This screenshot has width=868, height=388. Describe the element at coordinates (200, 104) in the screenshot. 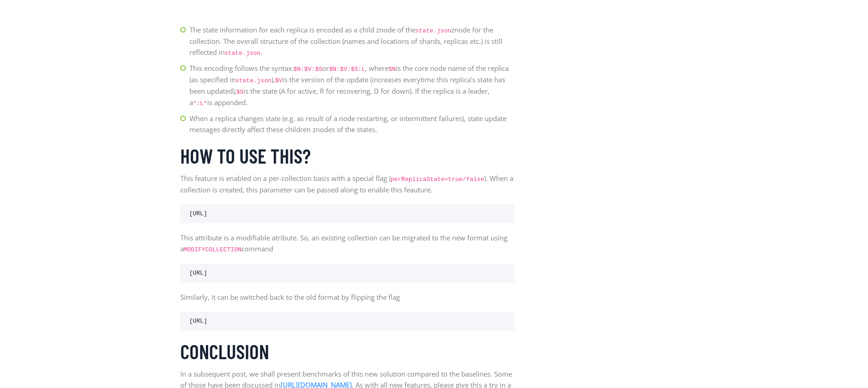

I see `code: ":L"` at that location.